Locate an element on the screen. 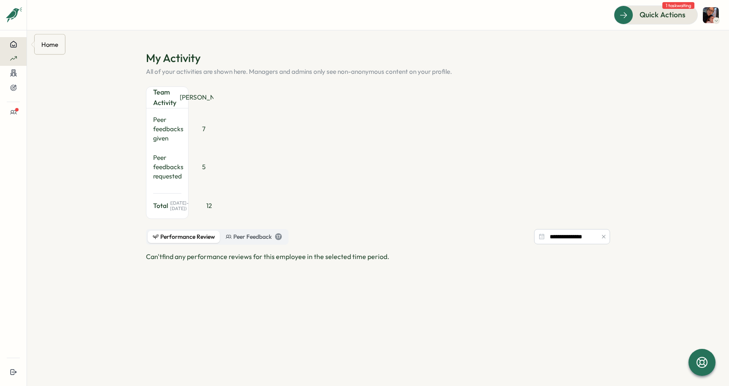 Image resolution: width=729 pixels, height=386 pixels. p: All of your activities are shown here. Managers and admins only see non-anonymous content on your... is located at coordinates (378, 72).